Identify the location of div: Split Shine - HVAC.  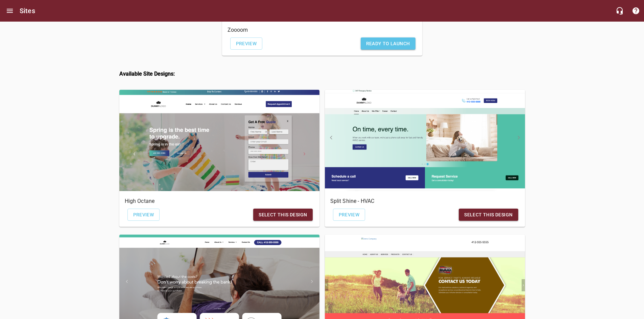
(425, 141).